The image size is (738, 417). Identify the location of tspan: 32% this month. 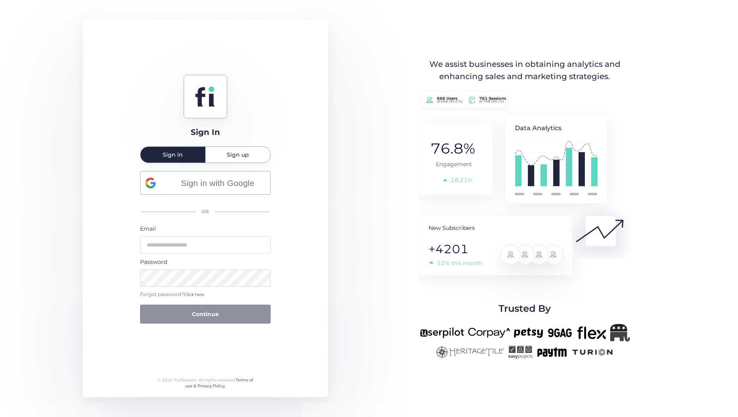
(459, 263).